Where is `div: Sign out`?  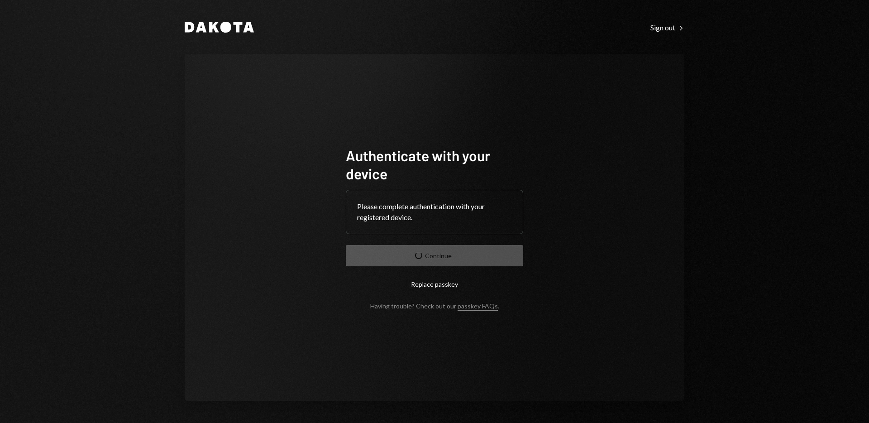
div: Sign out is located at coordinates (667, 28).